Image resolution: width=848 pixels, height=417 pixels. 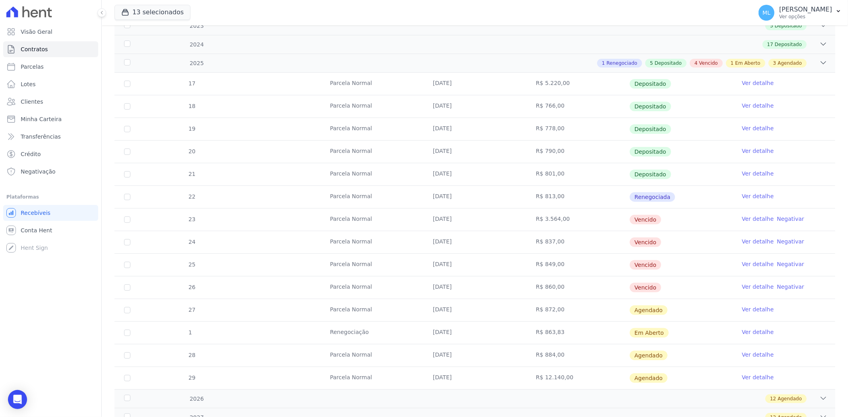 I want to click on td: R$ 872,00, so click(x=578, y=310).